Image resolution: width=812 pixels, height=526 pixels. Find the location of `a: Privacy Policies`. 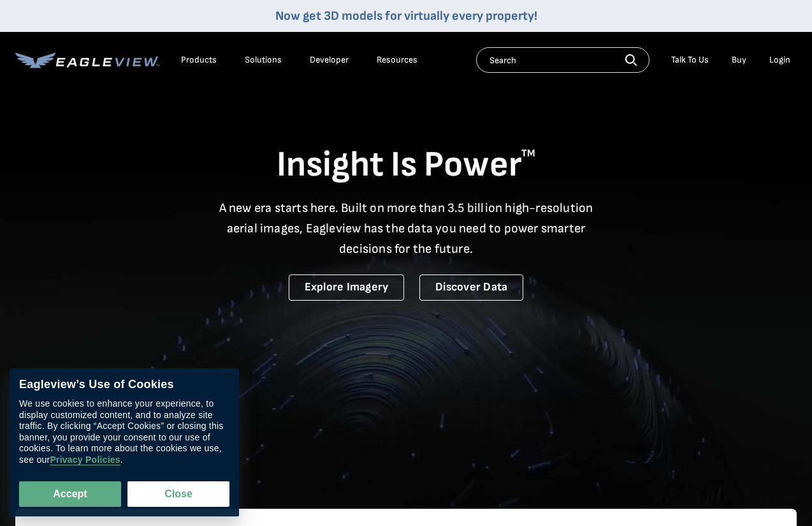

a: Privacy Policies is located at coordinates (85, 459).